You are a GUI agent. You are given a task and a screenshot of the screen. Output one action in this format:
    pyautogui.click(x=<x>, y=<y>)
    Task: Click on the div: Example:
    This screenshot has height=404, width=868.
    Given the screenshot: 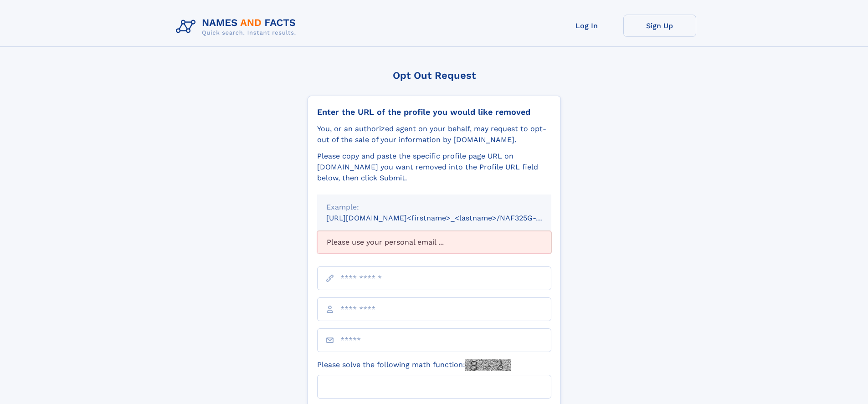 What is the action you would take?
    pyautogui.click(x=434, y=207)
    